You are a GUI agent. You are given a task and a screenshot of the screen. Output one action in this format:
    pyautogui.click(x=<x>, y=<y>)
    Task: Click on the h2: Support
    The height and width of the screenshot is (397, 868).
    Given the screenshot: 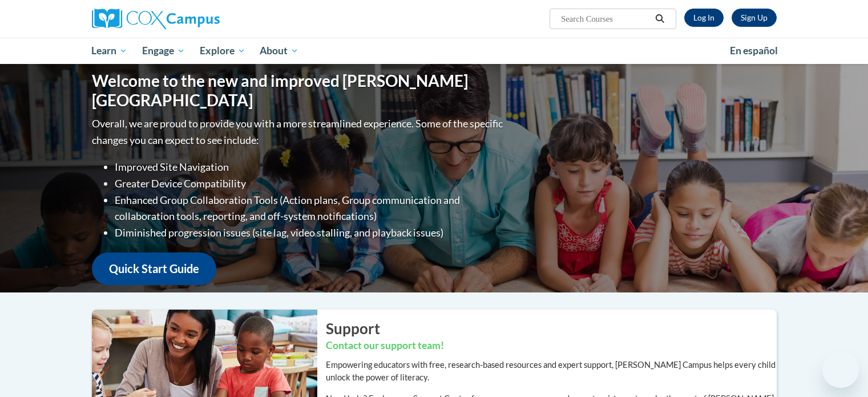 What is the action you would take?
    pyautogui.click(x=552, y=328)
    